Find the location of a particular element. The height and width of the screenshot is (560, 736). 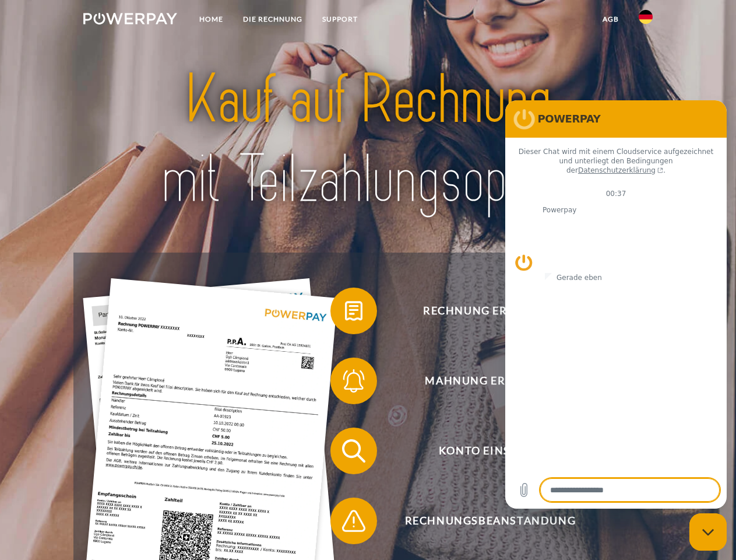

img: qb_bell.svg is located at coordinates (354, 381).